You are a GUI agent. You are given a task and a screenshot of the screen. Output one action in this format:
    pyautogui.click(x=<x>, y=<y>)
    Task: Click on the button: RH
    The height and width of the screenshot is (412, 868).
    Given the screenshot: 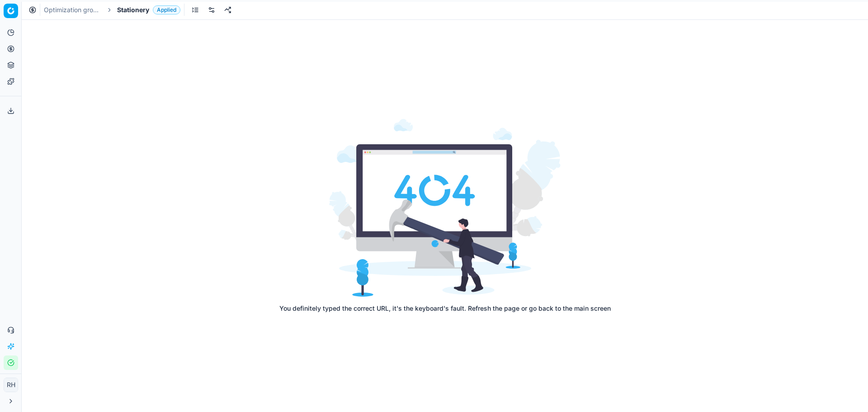 What is the action you would take?
    pyautogui.click(x=11, y=385)
    